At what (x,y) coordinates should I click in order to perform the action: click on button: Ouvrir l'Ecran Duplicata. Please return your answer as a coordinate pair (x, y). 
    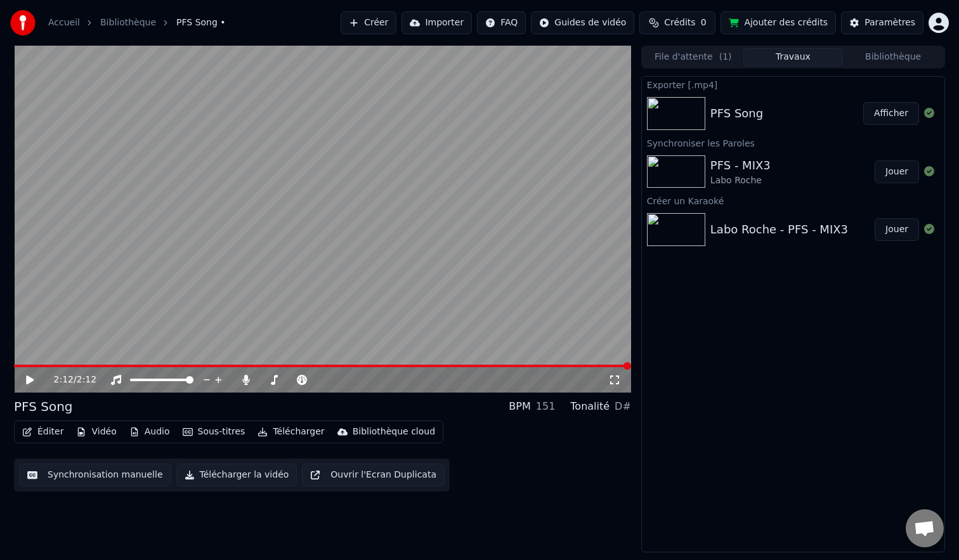
    Looking at the image, I should click on (373, 475).